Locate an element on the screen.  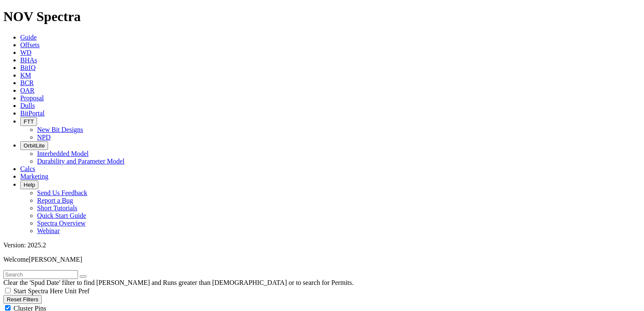
span: KM is located at coordinates (26, 75).